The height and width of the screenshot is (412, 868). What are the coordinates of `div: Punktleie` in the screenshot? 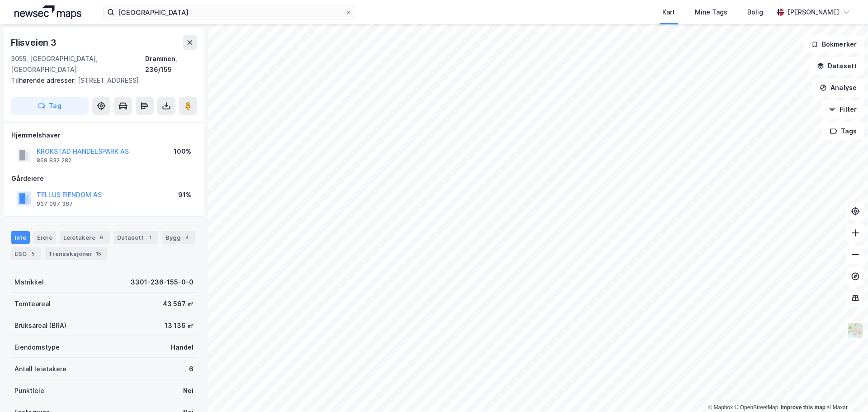 It's located at (30, 391).